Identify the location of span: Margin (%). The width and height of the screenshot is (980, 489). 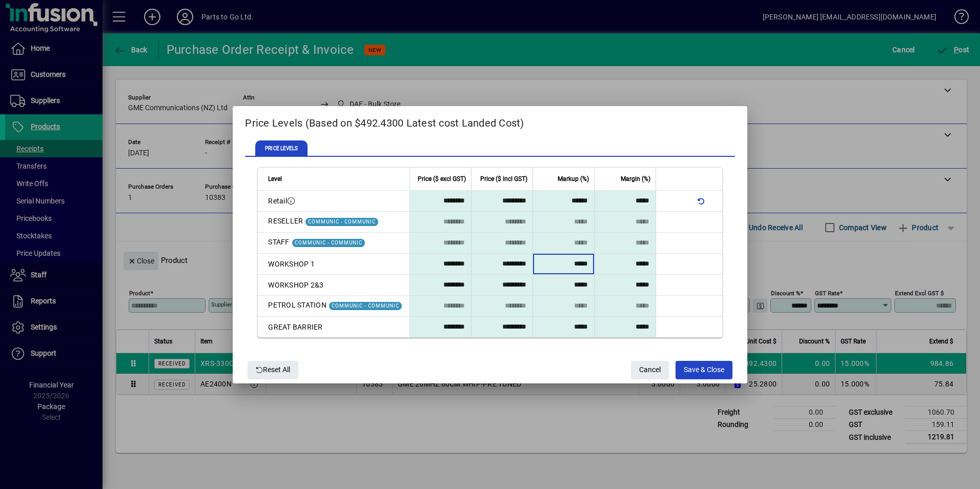
(636, 179).